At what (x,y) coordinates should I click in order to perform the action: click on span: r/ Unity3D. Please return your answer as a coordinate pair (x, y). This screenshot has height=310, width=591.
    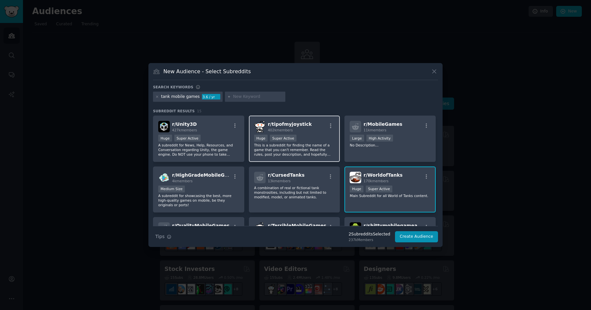
    Looking at the image, I should click on (184, 124).